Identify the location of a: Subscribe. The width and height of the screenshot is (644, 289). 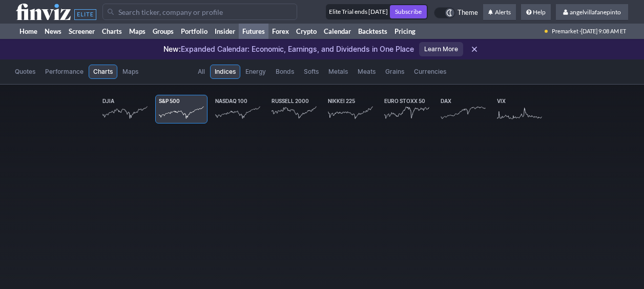
(408, 12).